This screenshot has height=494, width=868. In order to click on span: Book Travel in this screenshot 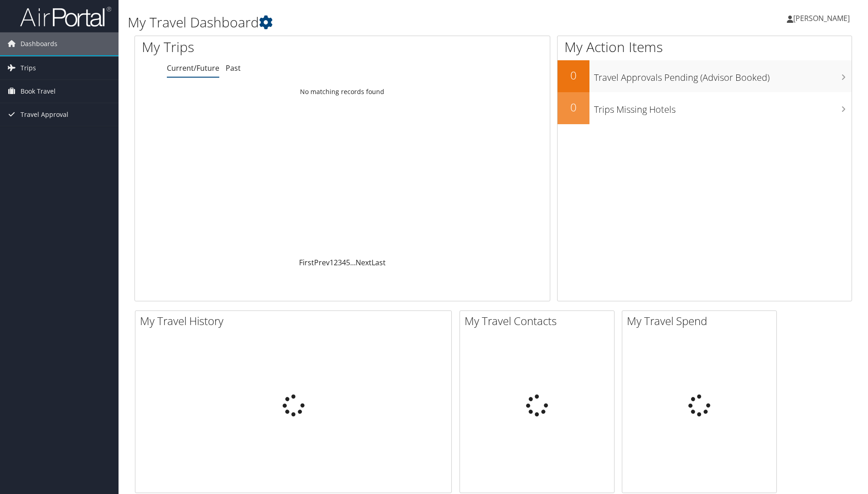, I will do `click(38, 91)`.